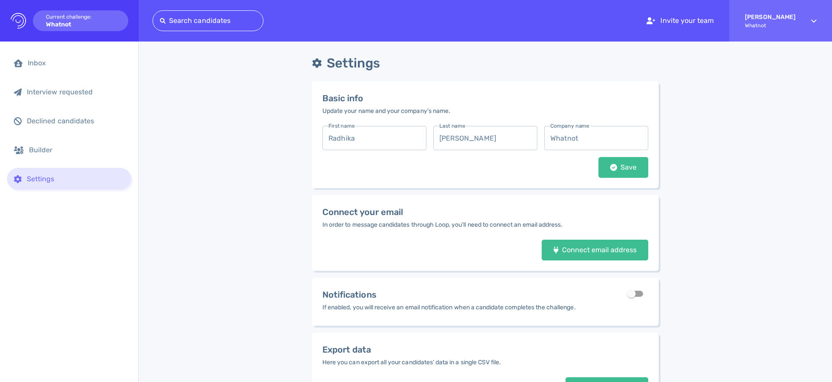  What do you see at coordinates (442, 212) in the screenshot?
I see `div: Connect your email` at bounding box center [442, 212].